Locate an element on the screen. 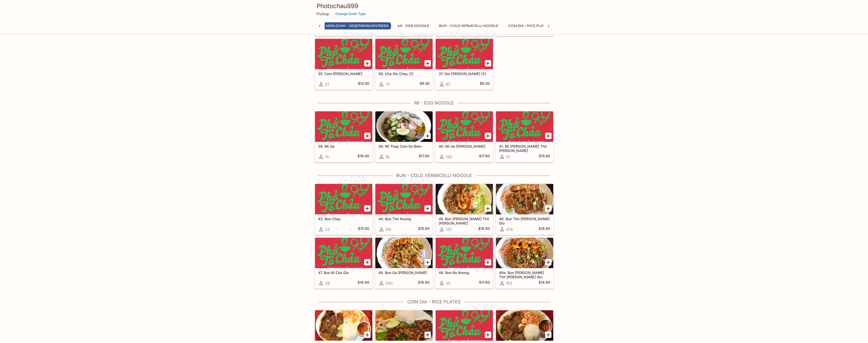 The width and height of the screenshot is (868, 343). button: Add 43. Bun Chay is located at coordinates (367, 208).